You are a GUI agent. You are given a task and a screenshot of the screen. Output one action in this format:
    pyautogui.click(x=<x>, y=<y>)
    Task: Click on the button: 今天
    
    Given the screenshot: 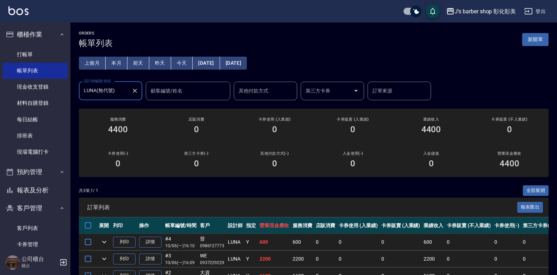 What is the action you would take?
    pyautogui.click(x=182, y=63)
    